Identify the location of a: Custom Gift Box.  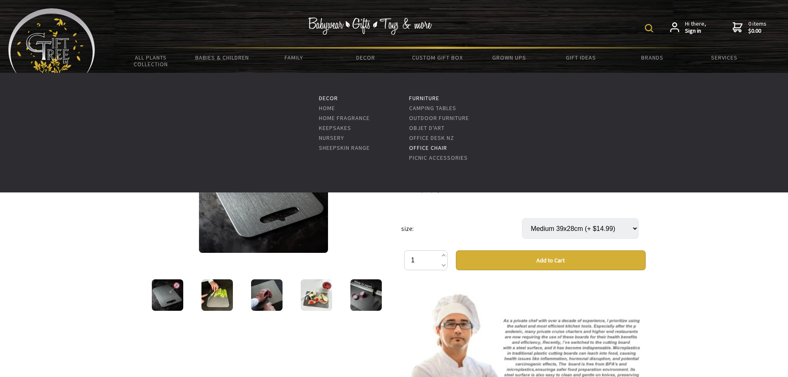
(437, 57).